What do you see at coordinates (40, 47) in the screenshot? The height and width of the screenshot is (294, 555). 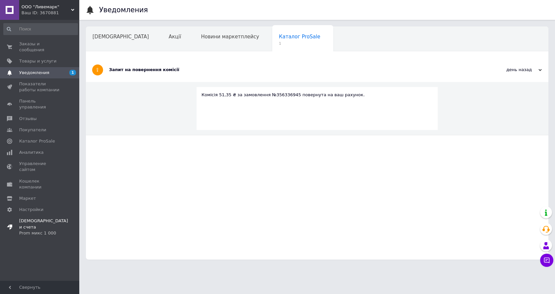 I see `span: Заказы и сообщения` at bounding box center [40, 47].